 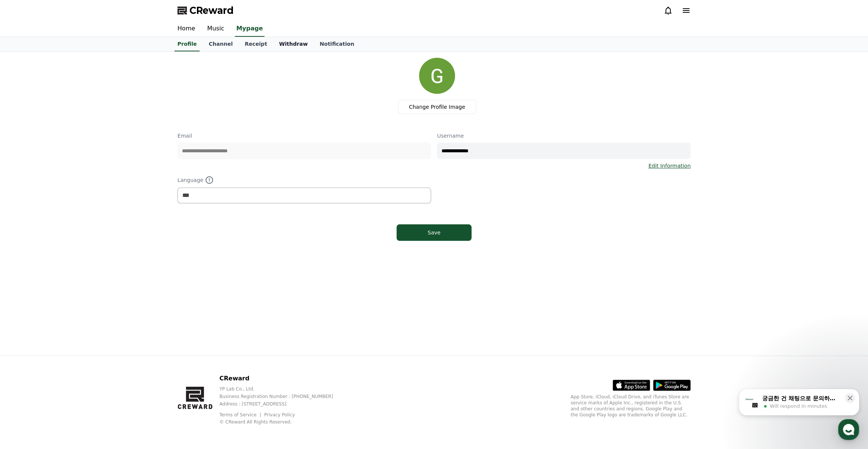 What do you see at coordinates (434, 233) in the screenshot?
I see `div: Save` at bounding box center [434, 233].